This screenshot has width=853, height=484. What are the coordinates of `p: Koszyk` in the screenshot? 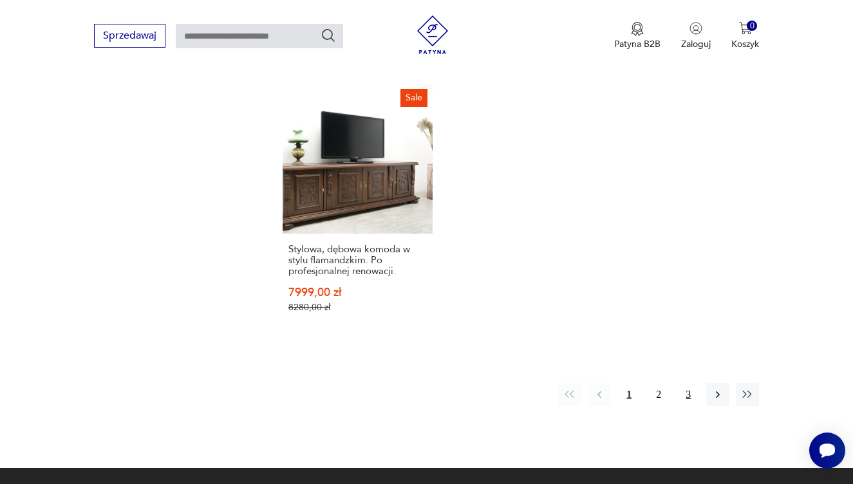 It's located at (745, 44).